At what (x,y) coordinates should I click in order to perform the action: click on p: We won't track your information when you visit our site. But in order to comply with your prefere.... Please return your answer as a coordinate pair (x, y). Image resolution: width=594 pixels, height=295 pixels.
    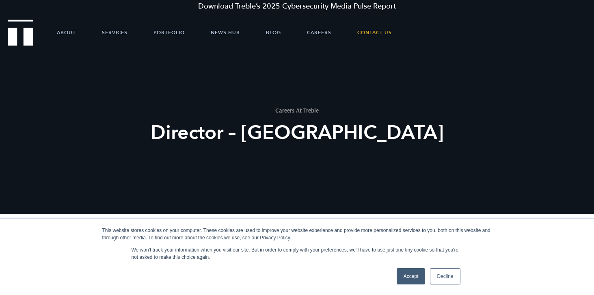
    Looking at the image, I should click on (297, 253).